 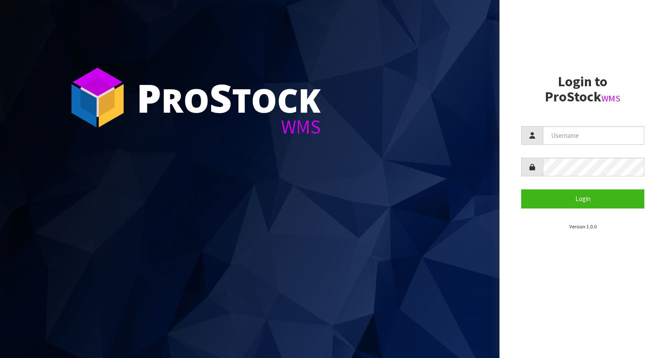 I want to click on button: Login, so click(x=583, y=199).